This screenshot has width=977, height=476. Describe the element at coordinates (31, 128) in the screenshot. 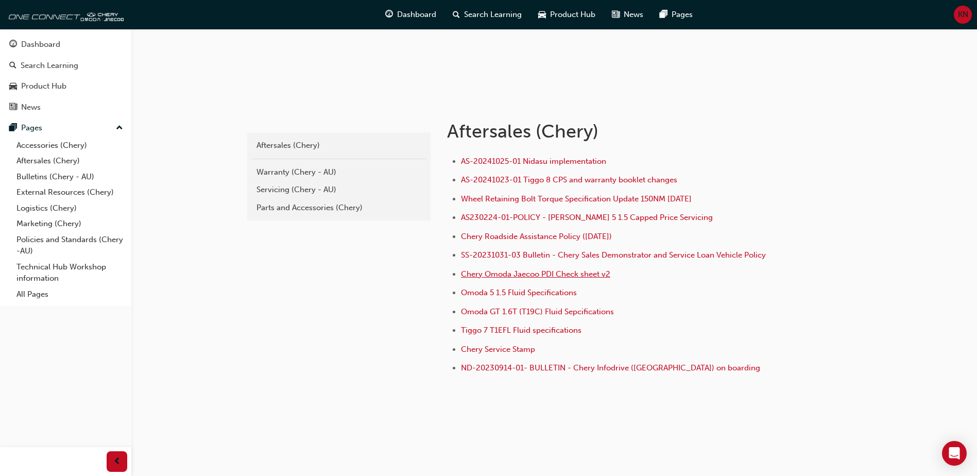

I see `div: Pages` at that location.